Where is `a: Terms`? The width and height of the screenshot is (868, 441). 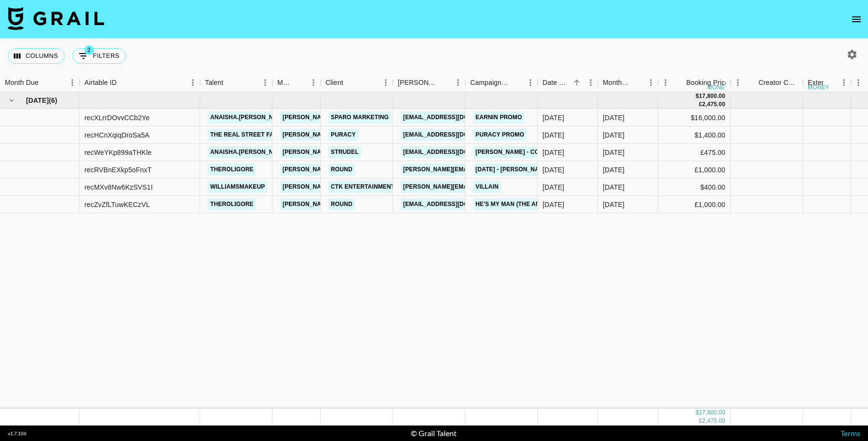
a: Terms is located at coordinates (850, 433).